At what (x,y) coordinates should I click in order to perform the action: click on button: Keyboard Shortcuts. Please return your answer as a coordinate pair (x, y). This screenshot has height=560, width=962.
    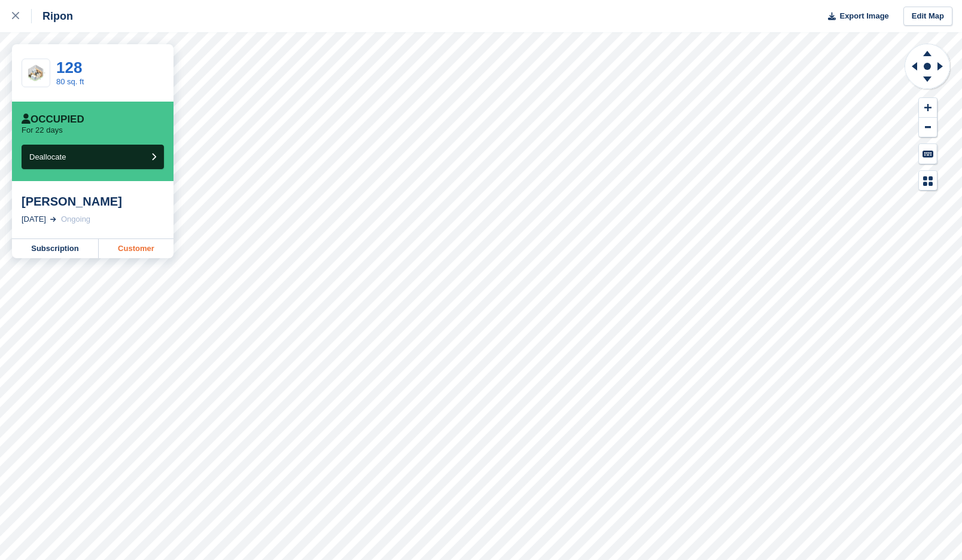
    Looking at the image, I should click on (928, 154).